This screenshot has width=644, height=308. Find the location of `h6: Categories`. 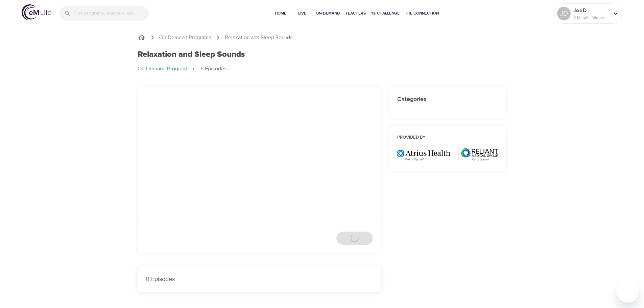

h6: Categories is located at coordinates (448, 99).